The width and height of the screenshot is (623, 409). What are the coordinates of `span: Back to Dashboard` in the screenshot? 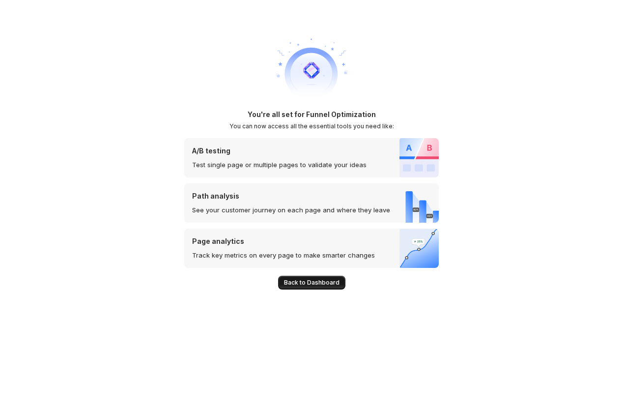 It's located at (312, 283).